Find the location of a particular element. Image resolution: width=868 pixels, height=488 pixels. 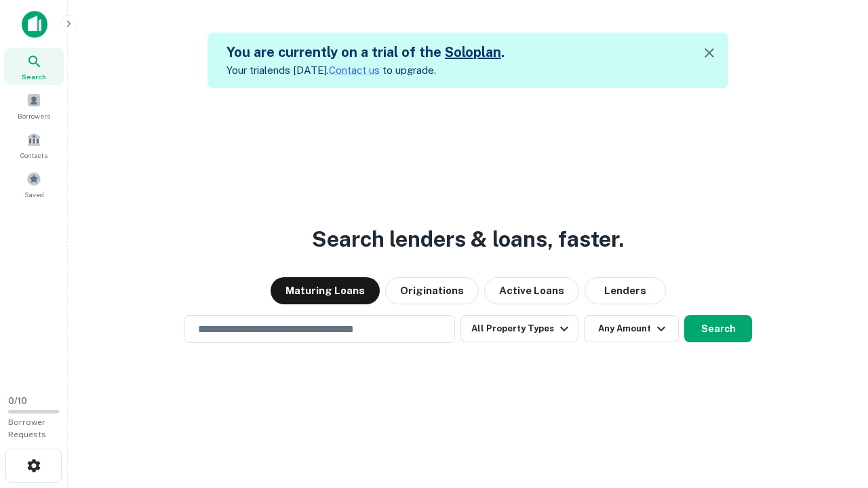

div: Chat Widget is located at coordinates (834, 413).